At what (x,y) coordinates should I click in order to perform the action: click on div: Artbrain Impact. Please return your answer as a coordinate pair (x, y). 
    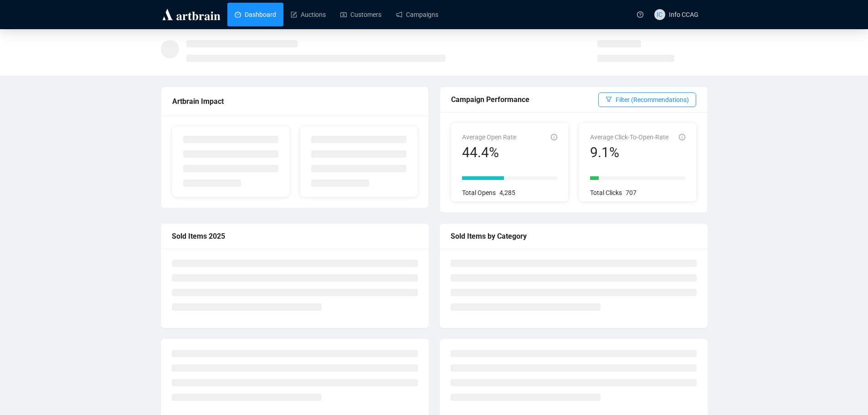
    Looking at the image, I should click on (295, 101).